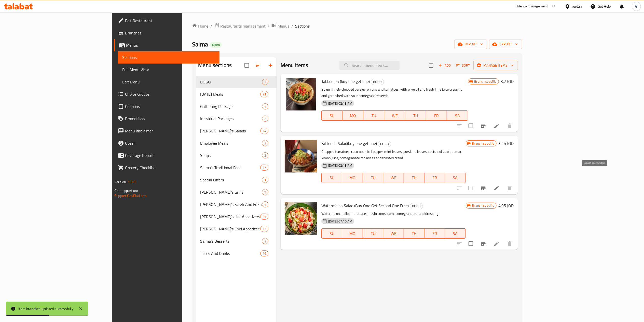 The width and height of the screenshot is (644, 322). Describe the element at coordinates (170, 106) in the screenshot. I see `span: Coupons` at that location.